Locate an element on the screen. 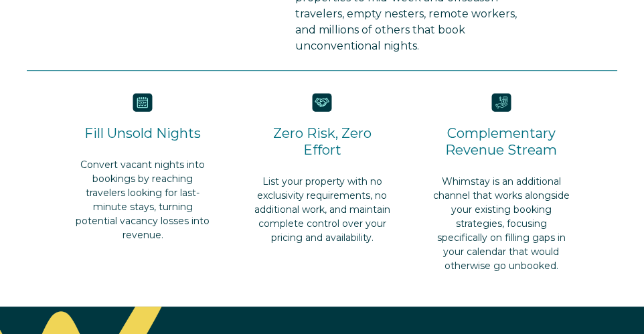  span: Fill Unsold Nights is located at coordinates (143, 133).